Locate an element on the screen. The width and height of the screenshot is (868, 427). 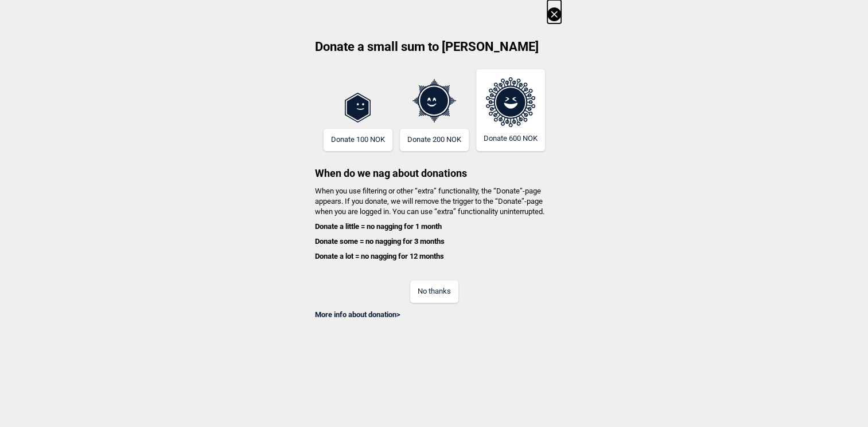
a: More info about donation> is located at coordinates (357, 314).